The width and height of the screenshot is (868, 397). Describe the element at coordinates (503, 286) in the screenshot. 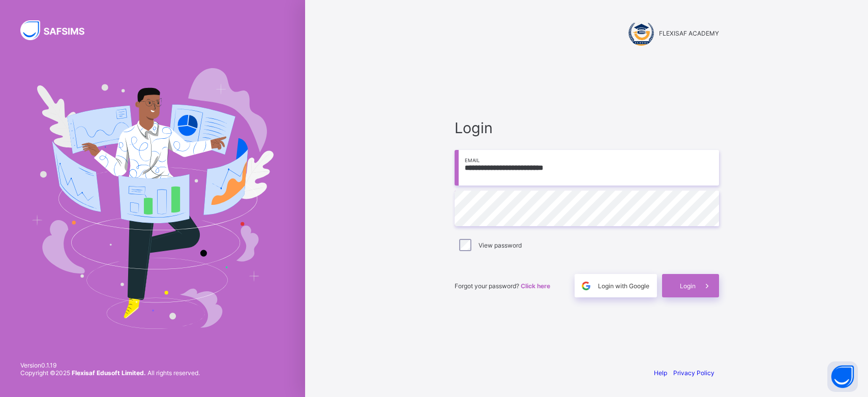

I see `span: Forgot your password?` at that location.